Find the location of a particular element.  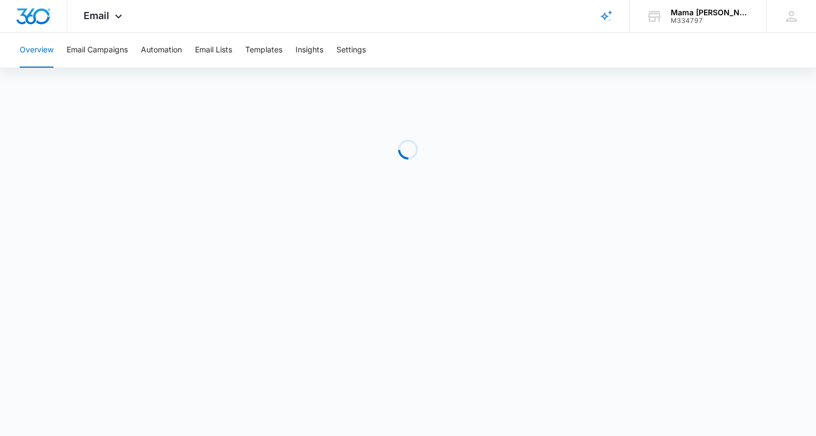

button: Settings is located at coordinates (351, 50).